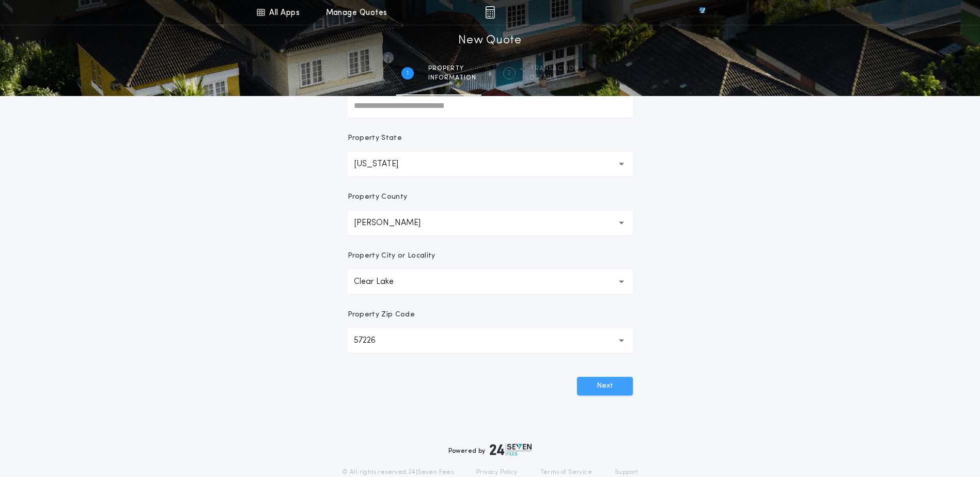  I want to click on p: Clear Lake, so click(382, 282).